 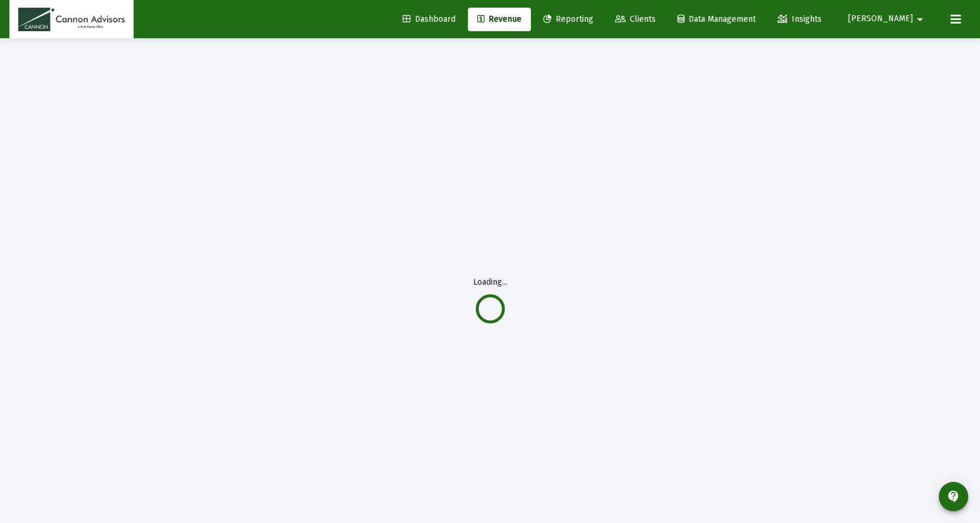 I want to click on img: Dashboard, so click(x=72, y=20).